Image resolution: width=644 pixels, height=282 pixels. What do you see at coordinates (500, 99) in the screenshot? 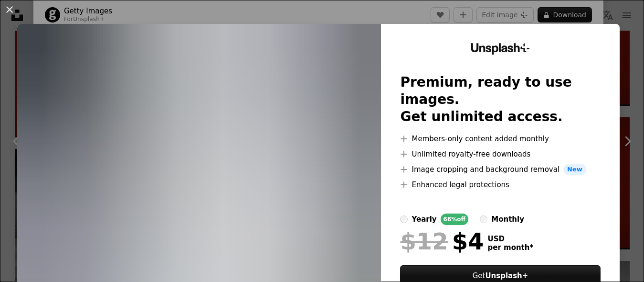
I see `h2: Premium, ready to use images. Get unlimited access.` at bounding box center [500, 99].